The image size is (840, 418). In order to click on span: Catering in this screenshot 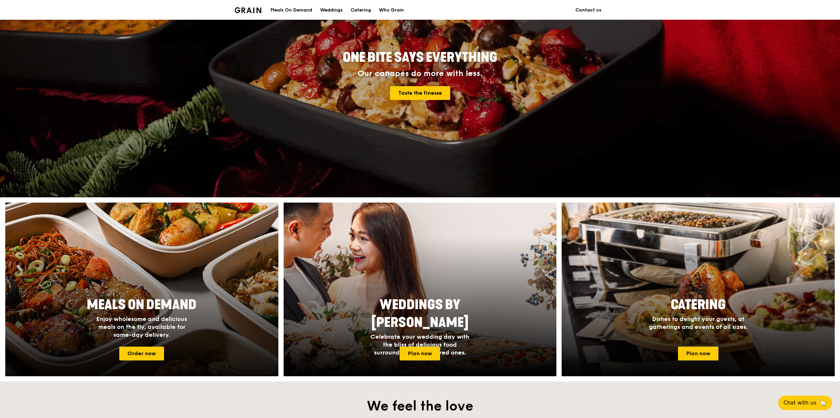, I will do `click(698, 305)`.